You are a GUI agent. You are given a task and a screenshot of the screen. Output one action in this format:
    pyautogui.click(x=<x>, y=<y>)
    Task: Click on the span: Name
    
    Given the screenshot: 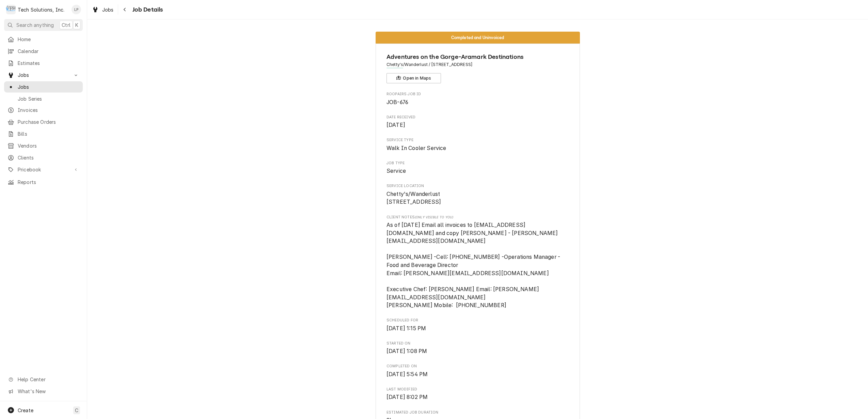 What is the action you would take?
    pyautogui.click(x=478, y=57)
    